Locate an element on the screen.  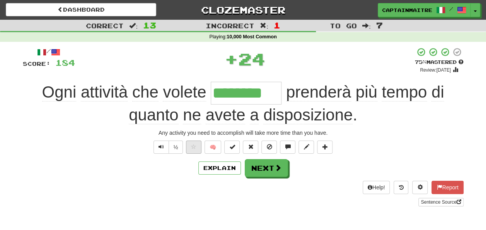
button: Edit sentence (alt+d) is located at coordinates (306, 147).